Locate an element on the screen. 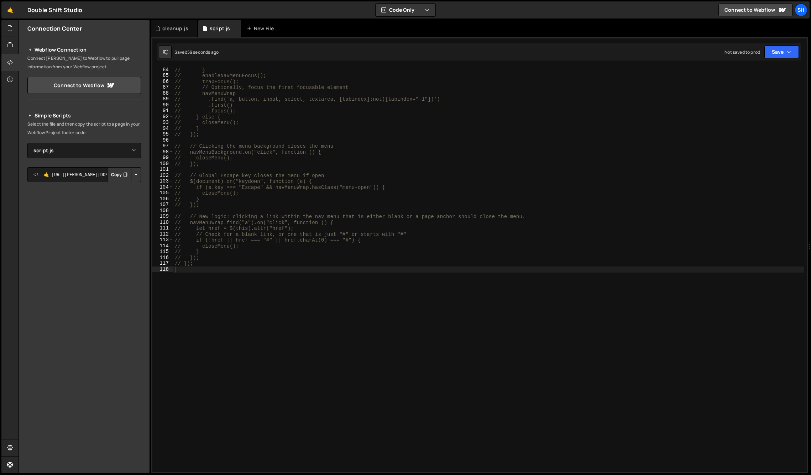 The image size is (811, 475). div: 93 is located at coordinates (163, 122).